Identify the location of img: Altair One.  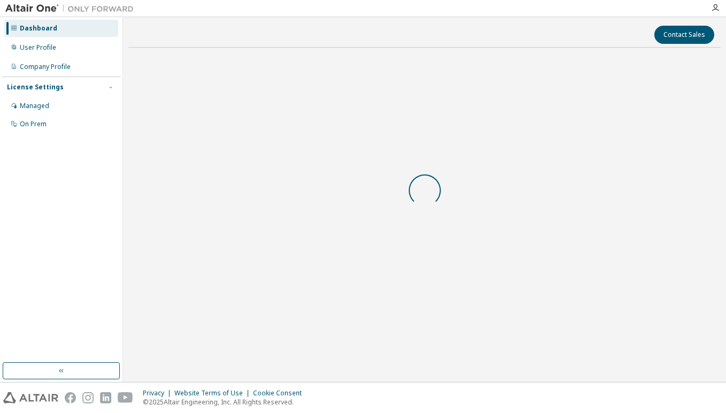
(72, 9).